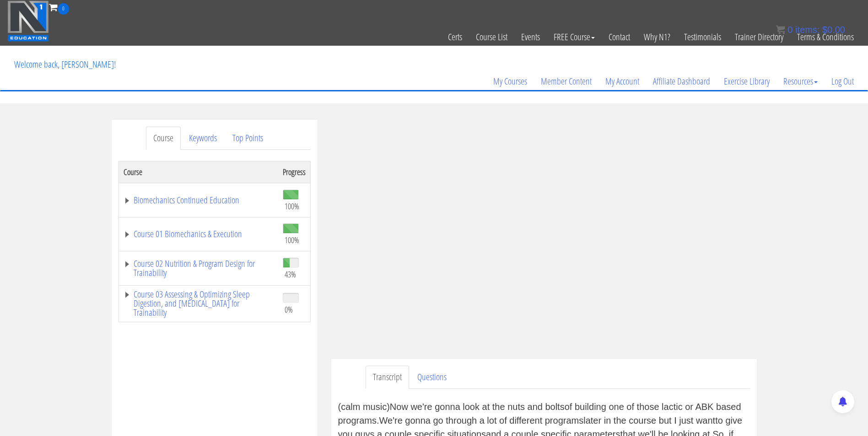 The image size is (868, 436). Describe the element at coordinates (202, 138) in the screenshot. I see `a: Keywords` at that location.